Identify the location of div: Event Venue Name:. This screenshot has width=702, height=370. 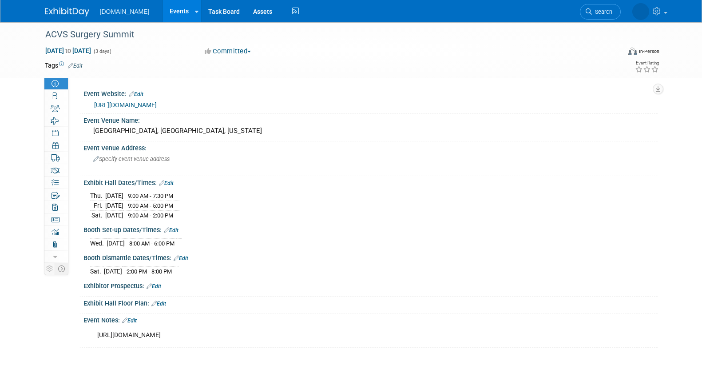
(371, 119).